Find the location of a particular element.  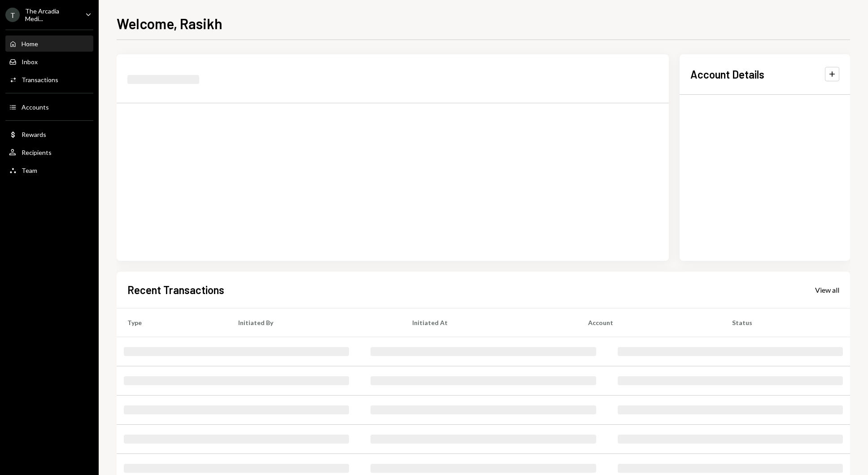

div: Accounts is located at coordinates (35, 107).